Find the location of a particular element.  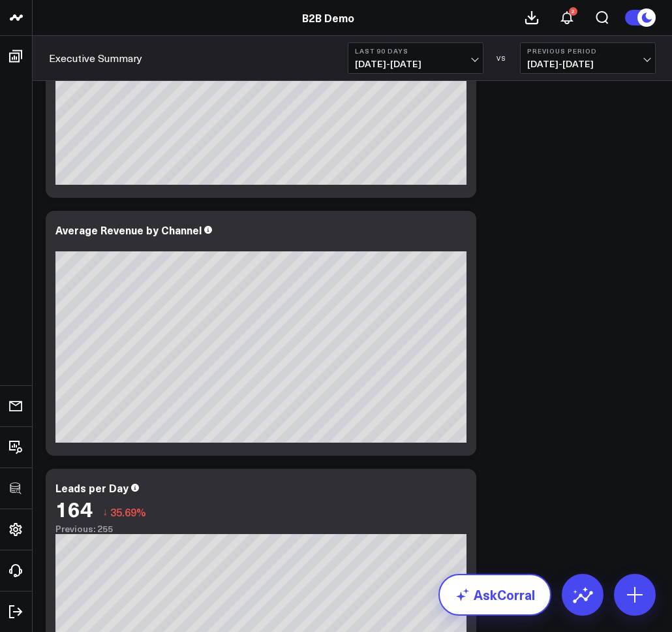

span: 35.69% is located at coordinates (128, 512).